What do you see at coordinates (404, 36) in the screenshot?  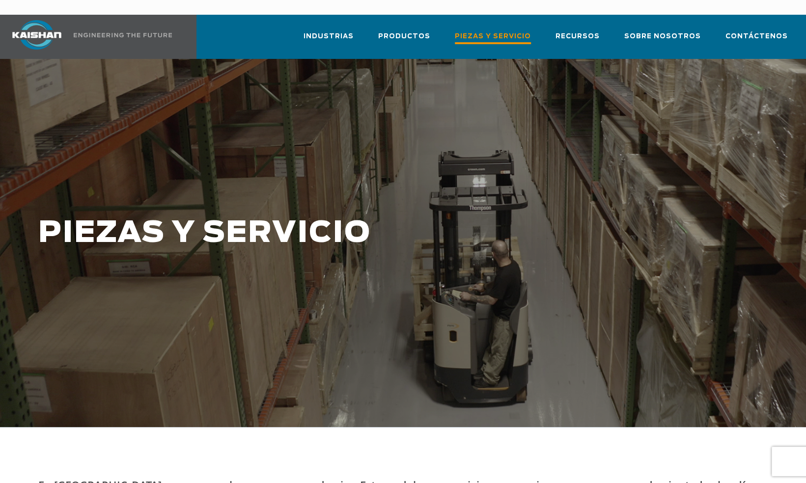 I see `span: Productos` at bounding box center [404, 36].